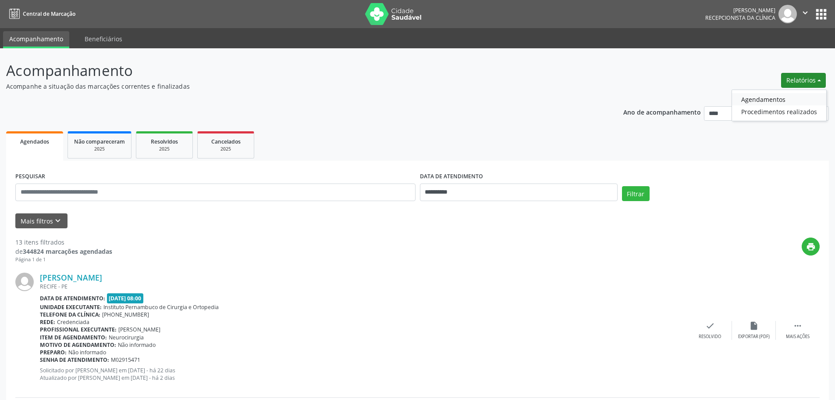 The image size is (835, 400). Describe the element at coordinates (125, 359) in the screenshot. I see `span: M02915471` at that location.